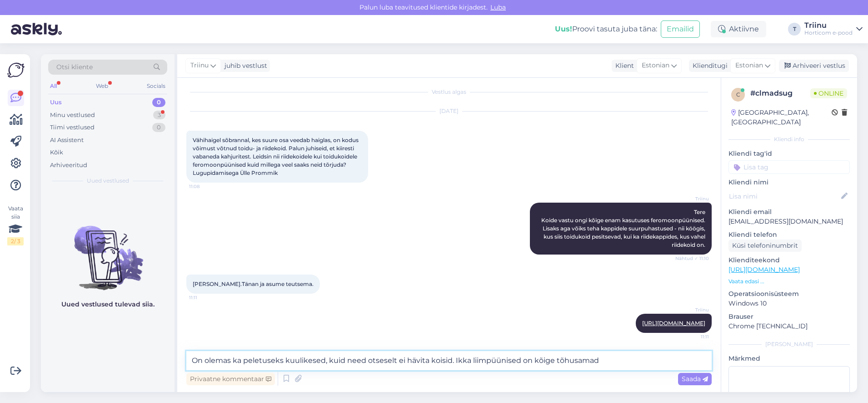 The image size is (868, 403). Describe the element at coordinates (56, 153) in the screenshot. I see `div: Kõik` at that location.